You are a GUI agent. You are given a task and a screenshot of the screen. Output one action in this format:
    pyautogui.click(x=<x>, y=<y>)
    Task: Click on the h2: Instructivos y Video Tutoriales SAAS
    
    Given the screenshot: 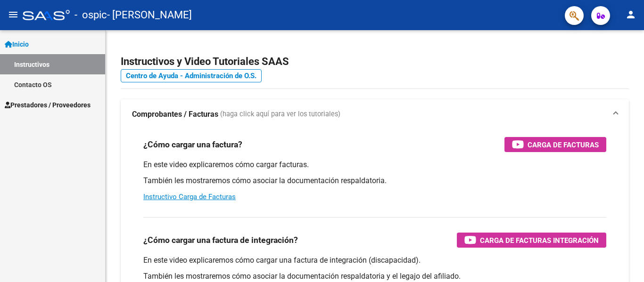 What is the action you would take?
    pyautogui.click(x=374, y=62)
    